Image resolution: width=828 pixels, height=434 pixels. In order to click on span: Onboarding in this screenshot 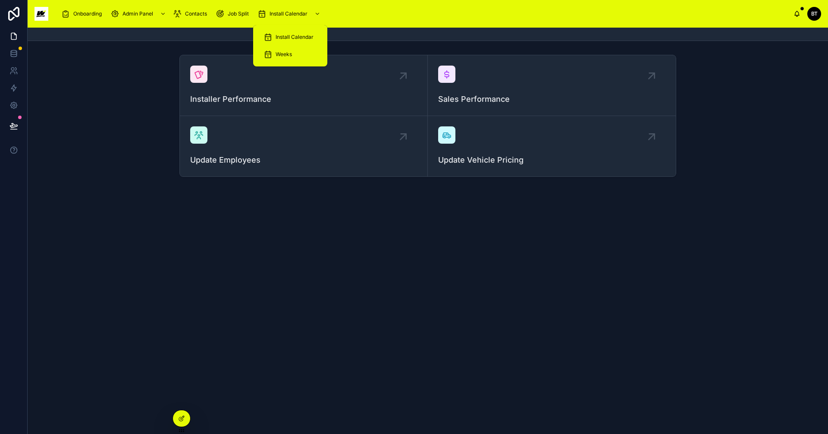, I will do `click(88, 14)`.